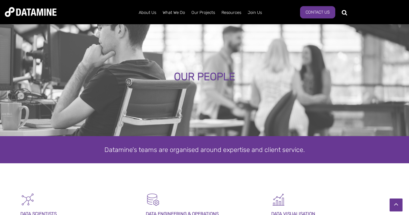  What do you see at coordinates (255, 13) in the screenshot?
I see `a: Join Us` at bounding box center [255, 13].